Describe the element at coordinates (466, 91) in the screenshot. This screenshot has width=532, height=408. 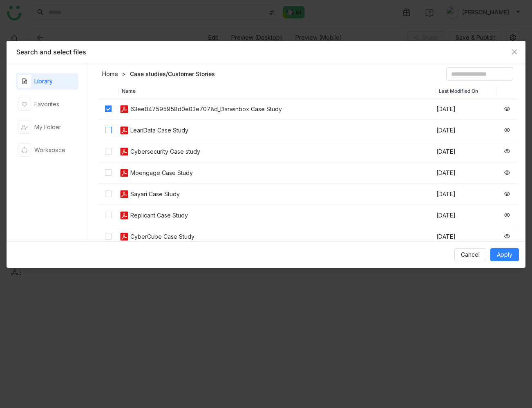
I see `th: Last Modified On` at that location.